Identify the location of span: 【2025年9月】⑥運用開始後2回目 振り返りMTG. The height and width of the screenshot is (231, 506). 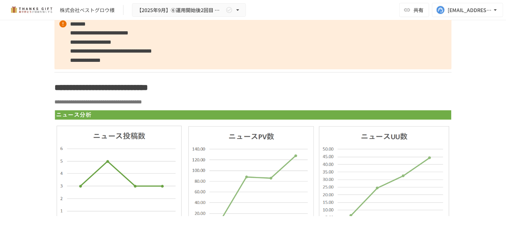
(180, 10).